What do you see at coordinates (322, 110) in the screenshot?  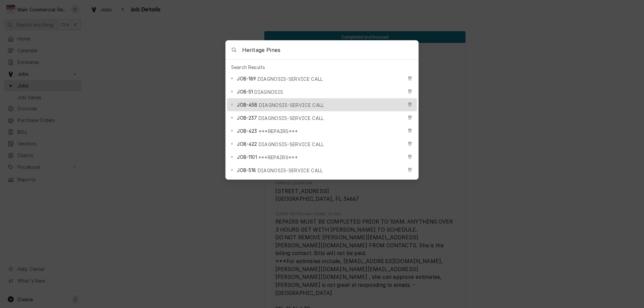 I see `div: Global Command Menu` at bounding box center [322, 110].